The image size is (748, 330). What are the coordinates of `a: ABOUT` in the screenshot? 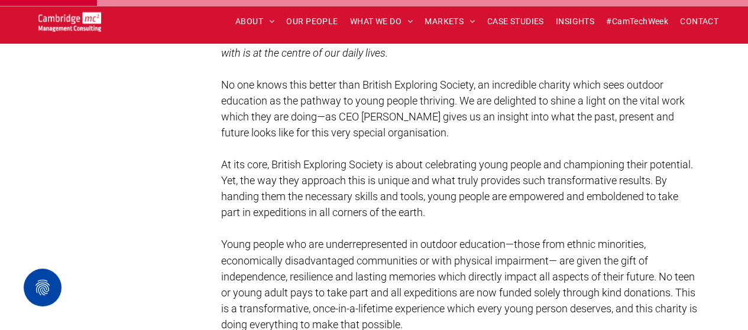 It's located at (255, 21).